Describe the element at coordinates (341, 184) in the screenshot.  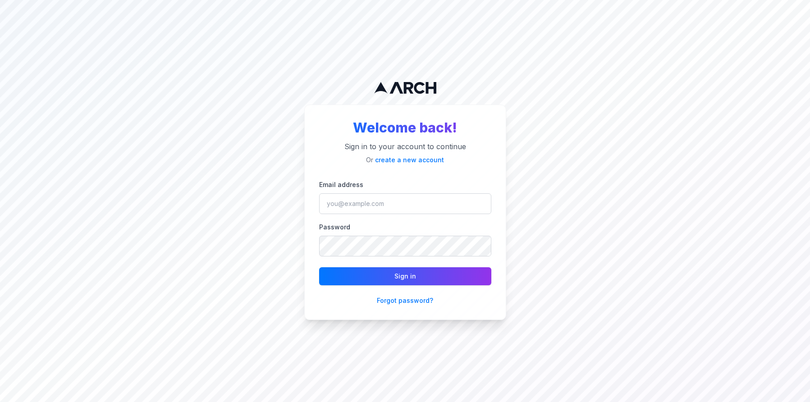
I see `label: Email address` at that location.